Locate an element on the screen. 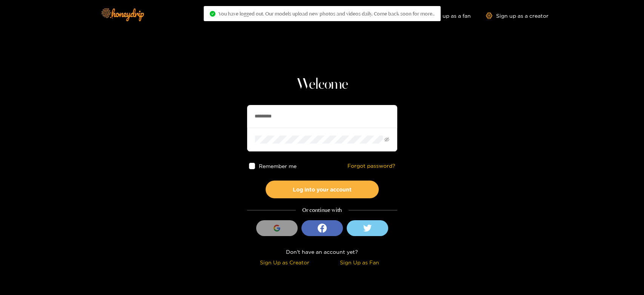 The height and width of the screenshot is (295, 644). a: Forgot password? is located at coordinates (371, 166).